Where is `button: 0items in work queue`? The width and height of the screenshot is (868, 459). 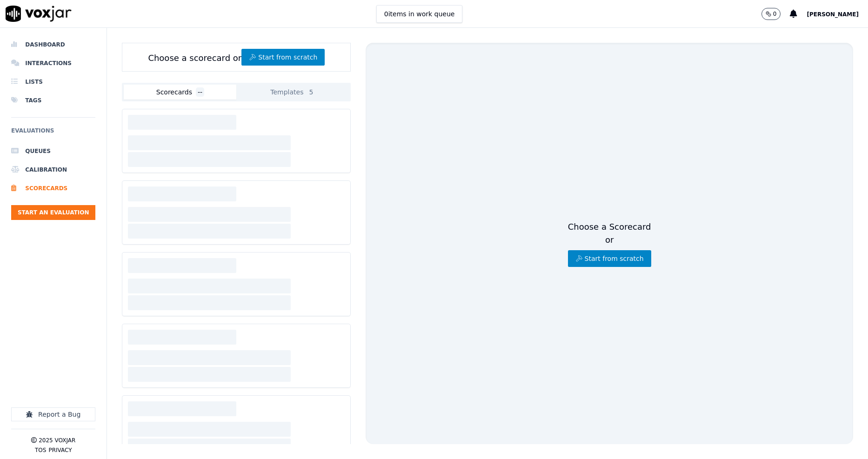 button: 0items in work queue is located at coordinates (419, 14).